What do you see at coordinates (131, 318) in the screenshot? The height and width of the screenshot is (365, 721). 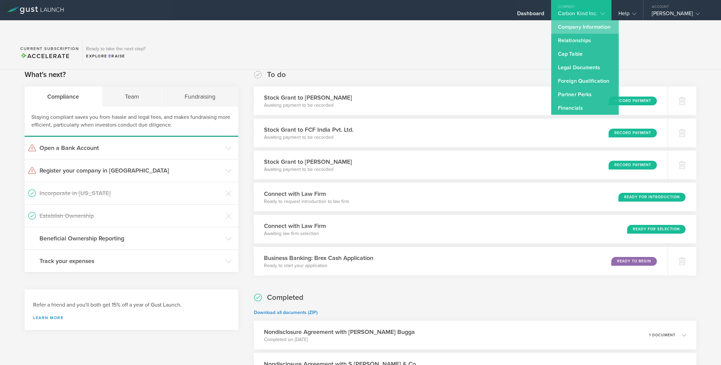 I see `a: Learn more` at bounding box center [131, 318].